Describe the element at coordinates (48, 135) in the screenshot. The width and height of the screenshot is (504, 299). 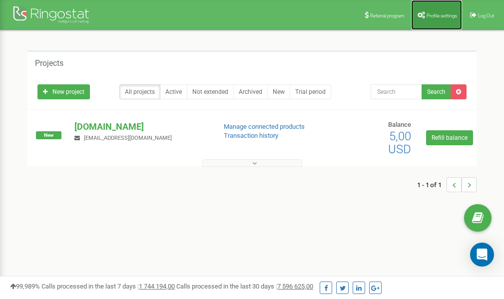
I see `span: New` at that location.